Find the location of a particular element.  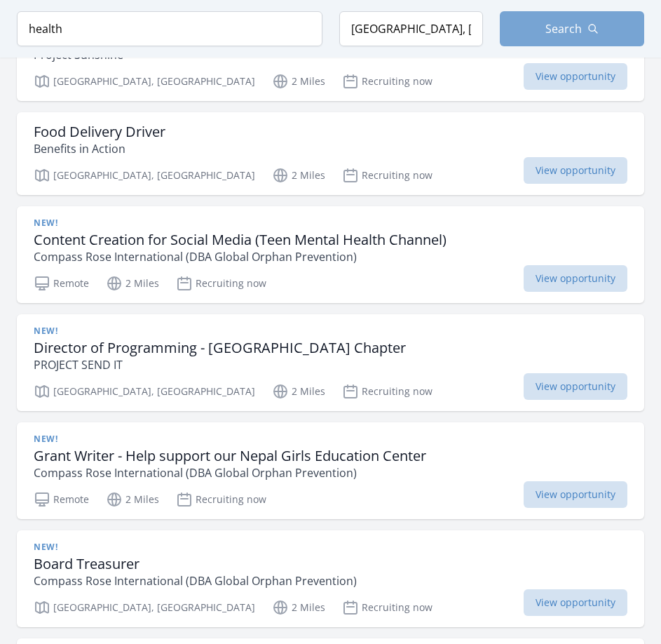

button: Search is located at coordinates (572, 29).